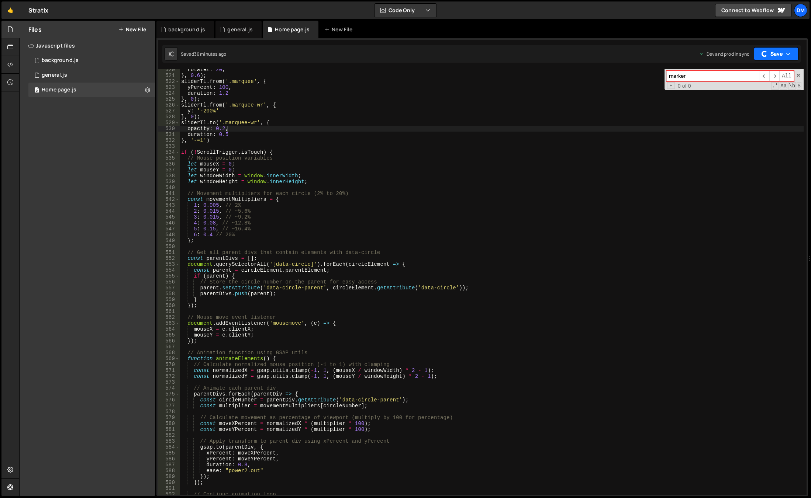  Describe the element at coordinates (169, 329) in the screenshot. I see `div: 564` at that location.